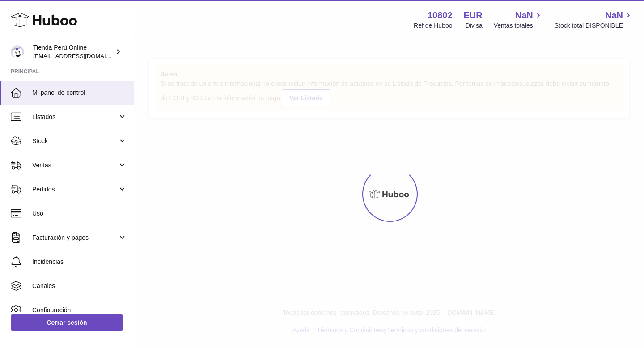 This screenshot has height=348, width=644. I want to click on span: Listados, so click(75, 117).